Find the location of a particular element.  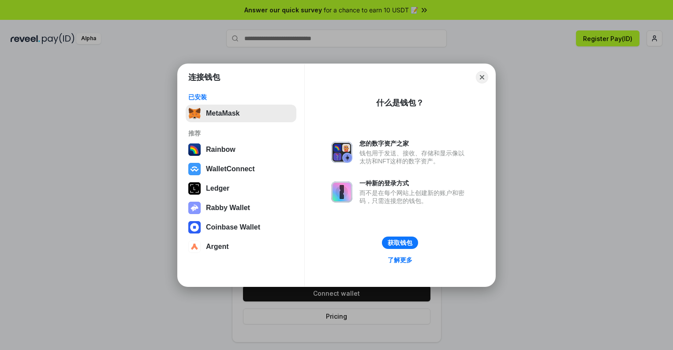

div: Coinbase Wallet is located at coordinates (233, 227).